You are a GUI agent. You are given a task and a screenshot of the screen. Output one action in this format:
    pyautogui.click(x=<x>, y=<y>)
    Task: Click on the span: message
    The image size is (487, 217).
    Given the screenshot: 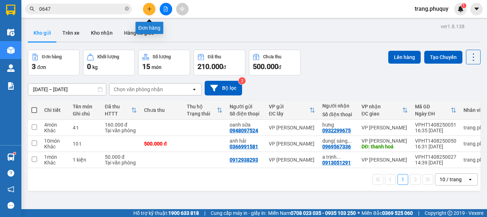 What is the action you would take?
    pyautogui.click(x=11, y=205)
    